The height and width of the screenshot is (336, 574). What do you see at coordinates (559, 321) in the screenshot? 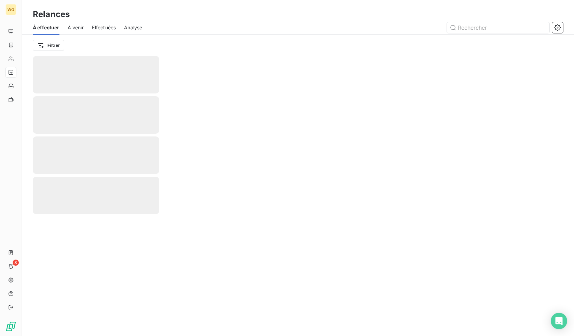
I see `div: Open Intercom Messenger` at bounding box center [559, 321].